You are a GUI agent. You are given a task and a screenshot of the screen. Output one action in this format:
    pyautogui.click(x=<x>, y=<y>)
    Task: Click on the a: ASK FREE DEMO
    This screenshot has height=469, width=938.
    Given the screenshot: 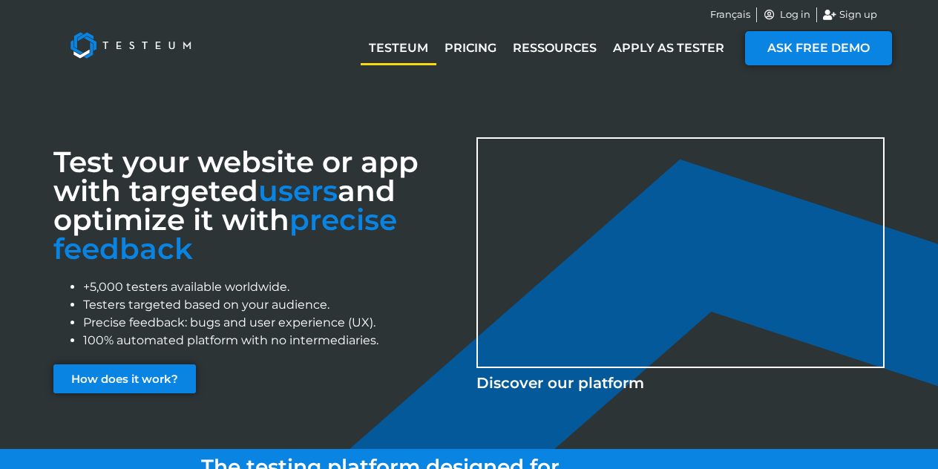 What is the action you would take?
    pyautogui.click(x=819, y=48)
    